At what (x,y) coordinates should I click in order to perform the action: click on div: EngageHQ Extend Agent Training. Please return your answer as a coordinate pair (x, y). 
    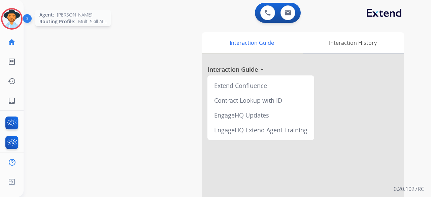
    Looking at the image, I should click on (261, 130).